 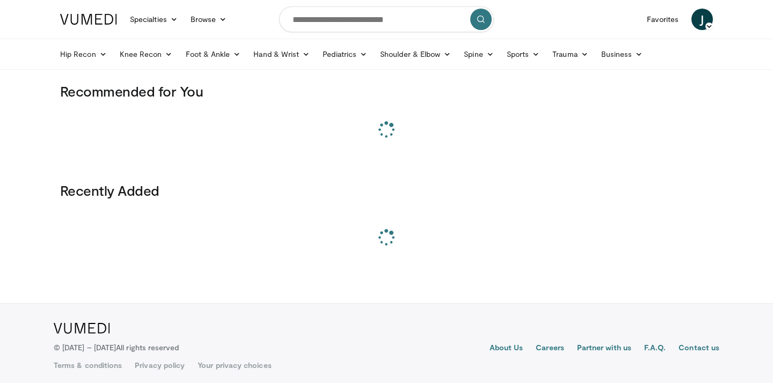 What do you see at coordinates (570, 54) in the screenshot?
I see `a: Trauma` at bounding box center [570, 54].